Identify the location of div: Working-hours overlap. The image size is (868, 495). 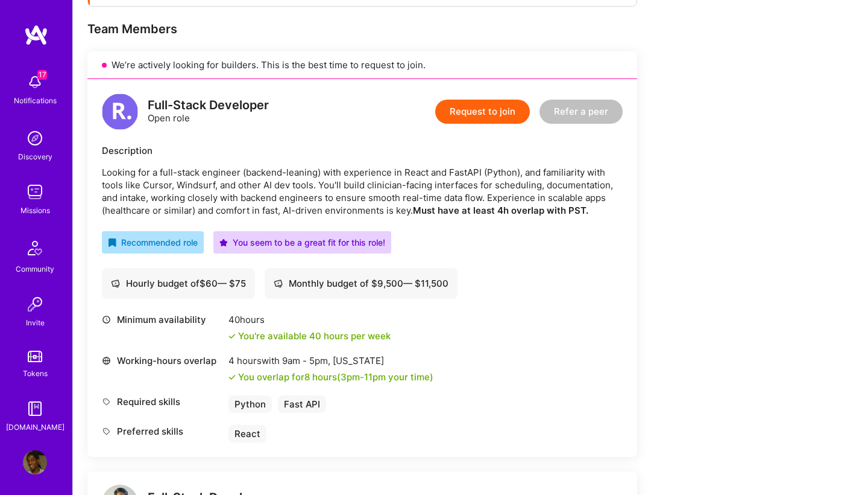
(162, 360).